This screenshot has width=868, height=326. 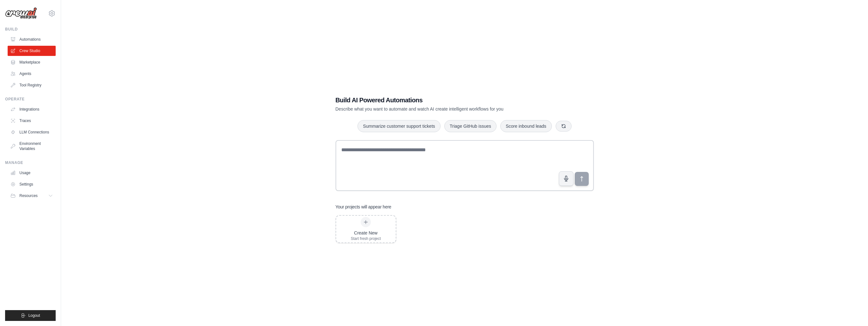 I want to click on a: Tool Registry, so click(x=31, y=85).